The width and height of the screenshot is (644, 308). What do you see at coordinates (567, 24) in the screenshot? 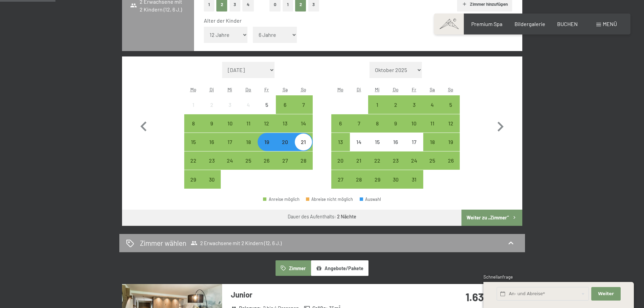
I see `a: BUCHEN` at bounding box center [567, 24].